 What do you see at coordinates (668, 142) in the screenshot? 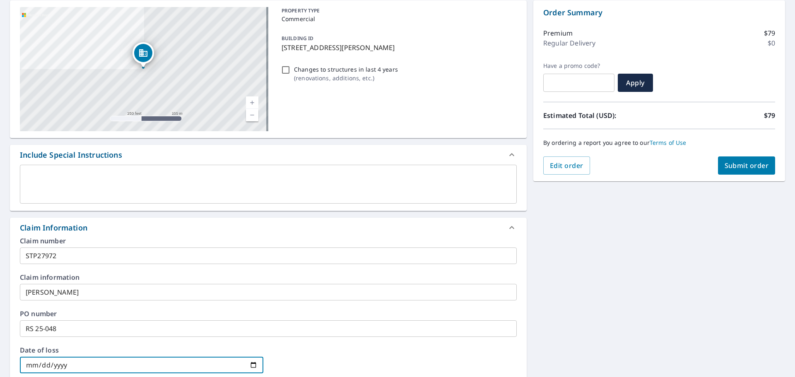
I see `a: Terms of Use` at bounding box center [668, 142].